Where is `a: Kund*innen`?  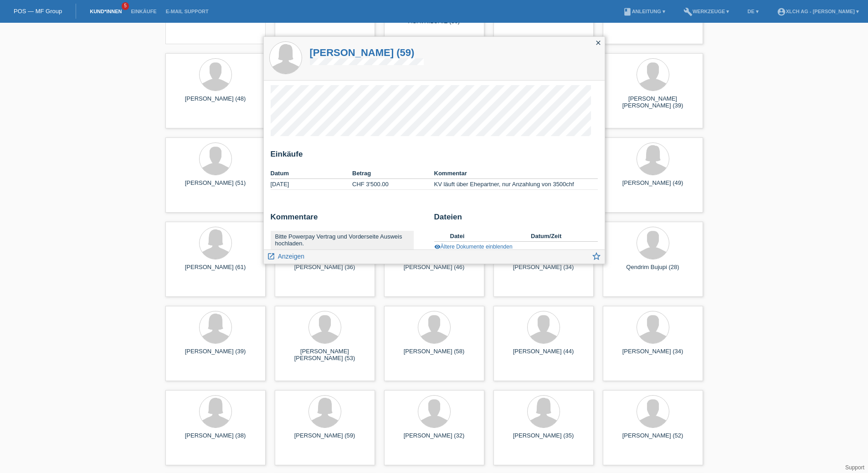
a: Kund*innen is located at coordinates (105, 11).